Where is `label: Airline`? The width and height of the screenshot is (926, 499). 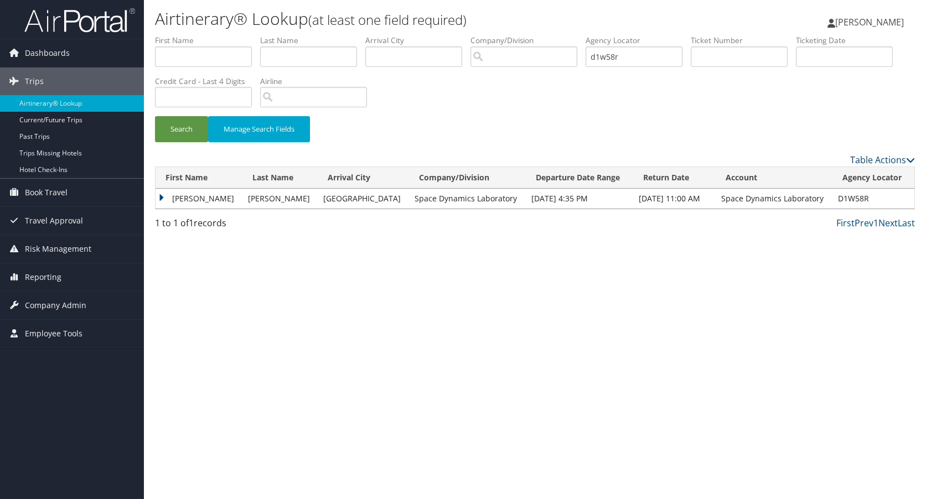 label: Airline is located at coordinates (318, 81).